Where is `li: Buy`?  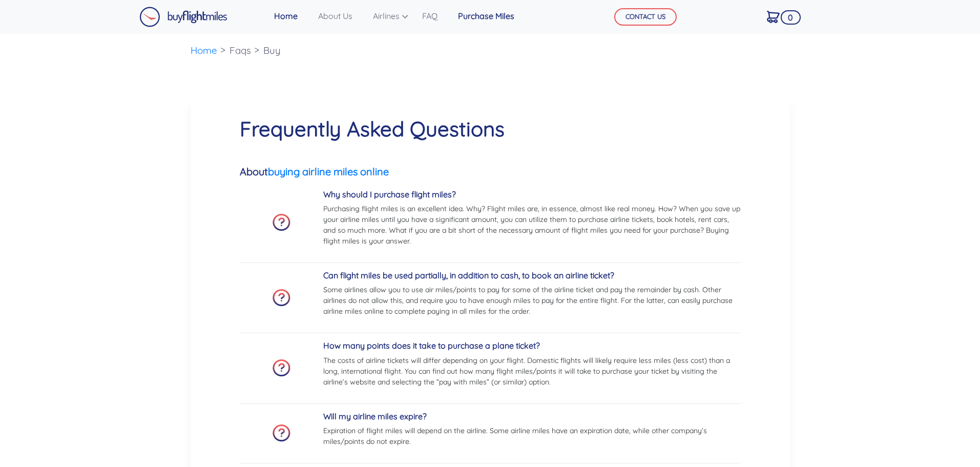
li: Buy is located at coordinates (272, 50).